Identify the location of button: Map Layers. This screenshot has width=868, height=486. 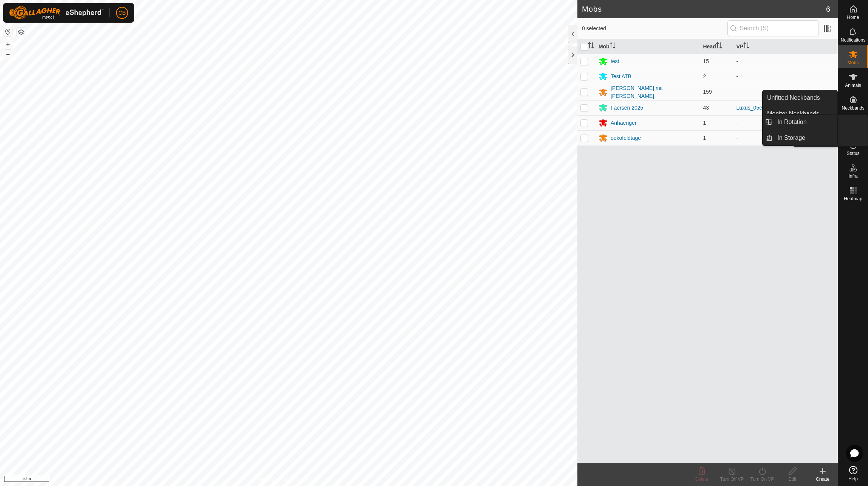
(21, 32).